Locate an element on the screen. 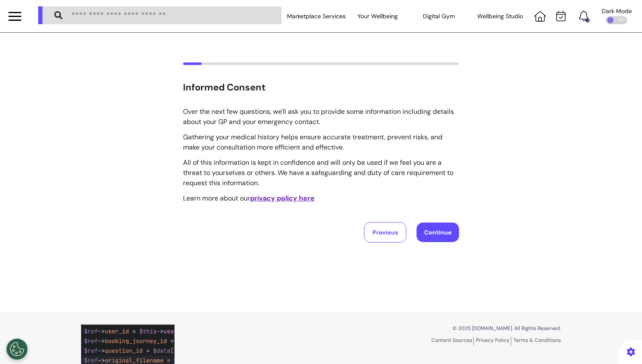 The width and height of the screenshot is (642, 364). div: Marketplace Services is located at coordinates (316, 16).